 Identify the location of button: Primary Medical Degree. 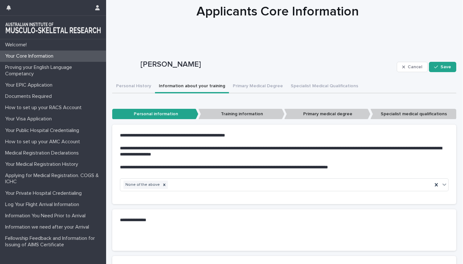
(258, 87).